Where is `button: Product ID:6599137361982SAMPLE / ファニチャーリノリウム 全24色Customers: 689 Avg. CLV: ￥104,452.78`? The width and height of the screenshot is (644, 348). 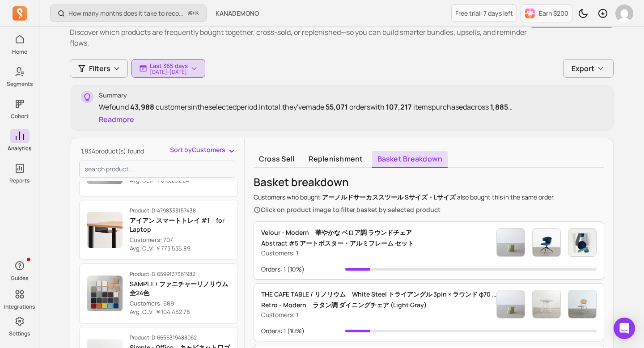 button: Product ID:6599137361982SAMPLE / ファニチャーリノリウム 全24色Customers: 689 Avg. CLV: ￥104,452.78 is located at coordinates (158, 294).